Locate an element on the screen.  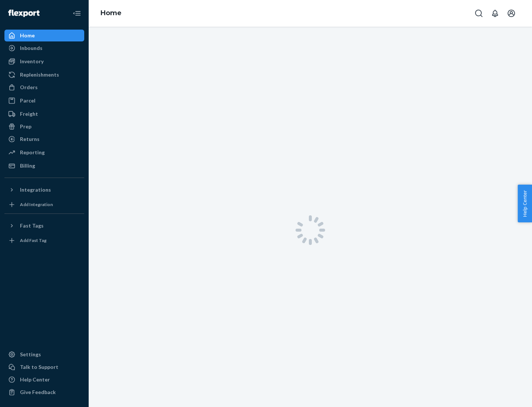
a: Add Integration is located at coordinates (44, 205).